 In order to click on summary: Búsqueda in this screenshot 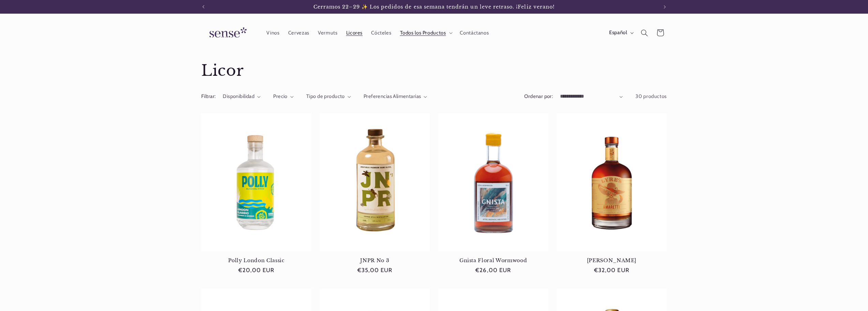, I will do `click(644, 32)`.